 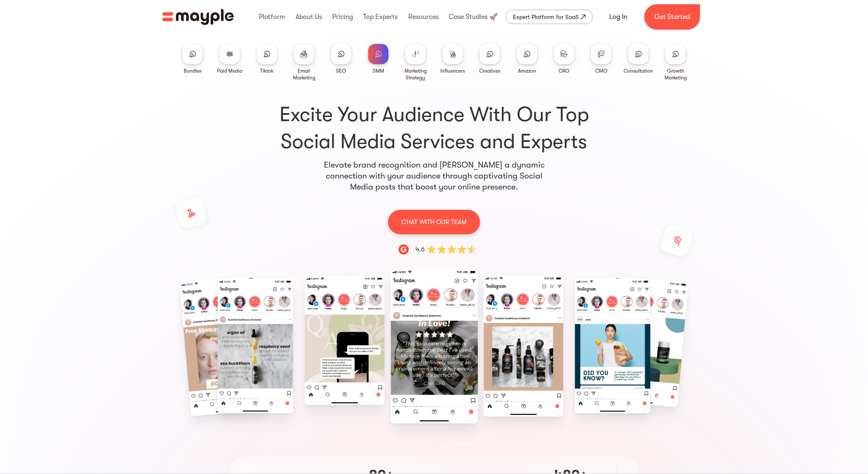 I want to click on div: 4.6, so click(x=420, y=250).